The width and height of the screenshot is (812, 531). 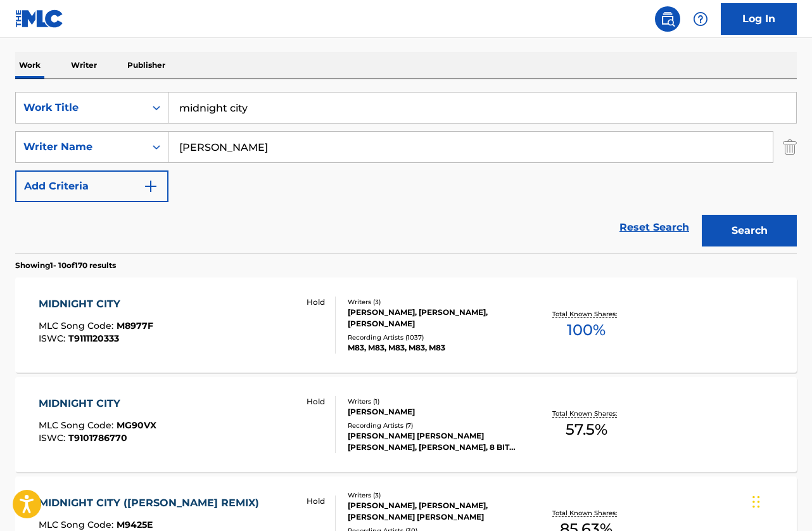 What do you see at coordinates (434, 425) in the screenshot?
I see `div: Recording Artists ( 7 )` at bounding box center [434, 425].